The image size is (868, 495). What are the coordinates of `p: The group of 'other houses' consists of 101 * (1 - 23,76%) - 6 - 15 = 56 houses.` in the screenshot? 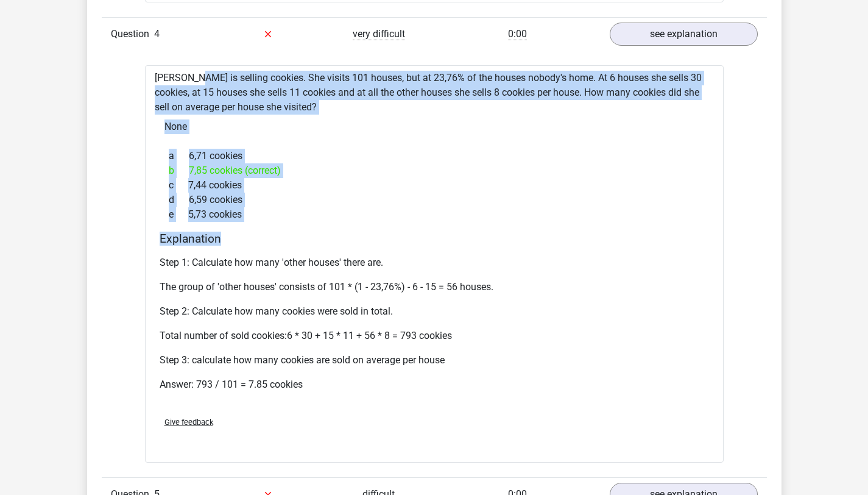 It's located at (434, 287).